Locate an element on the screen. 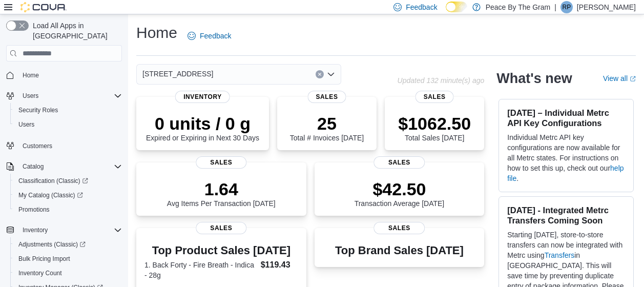 The image size is (644, 287). a: help file is located at coordinates (565, 173).